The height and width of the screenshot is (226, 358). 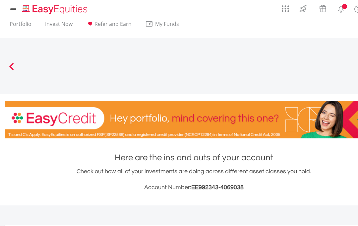 What do you see at coordinates (113, 24) in the screenshot?
I see `span: Refer and Earn` at bounding box center [113, 24].